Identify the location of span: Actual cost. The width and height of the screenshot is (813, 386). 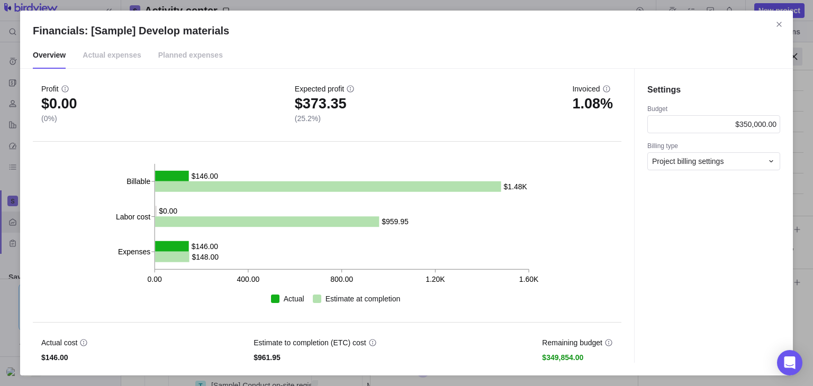
(59, 343).